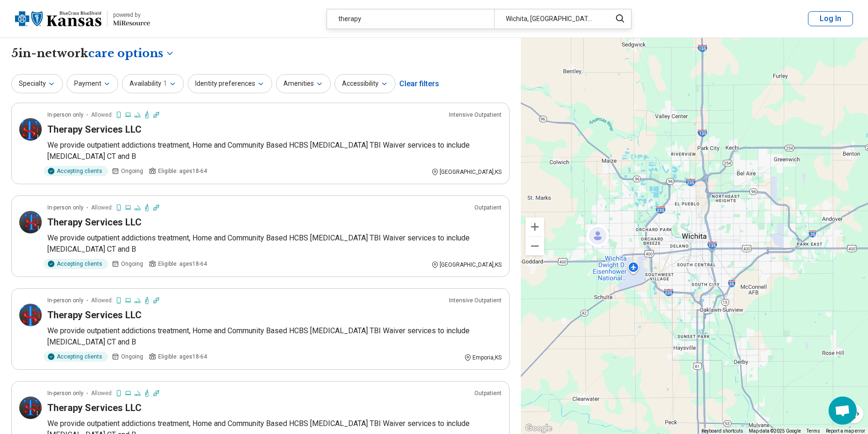  I want to click on span: Map data ©2025 Google, so click(774, 431).